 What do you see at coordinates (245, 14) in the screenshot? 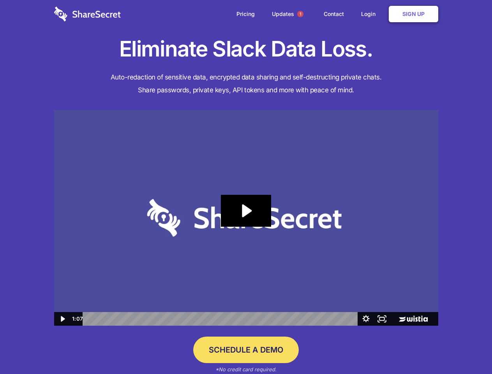
I see `a: Pricing` at bounding box center [245, 14].